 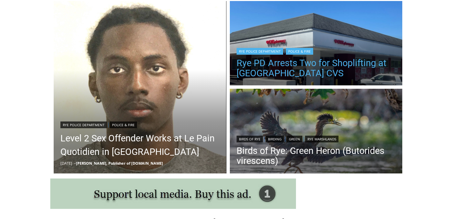 What do you see at coordinates (173, 194) in the screenshot?
I see `a: support local media, buy this ad` at bounding box center [173, 194].